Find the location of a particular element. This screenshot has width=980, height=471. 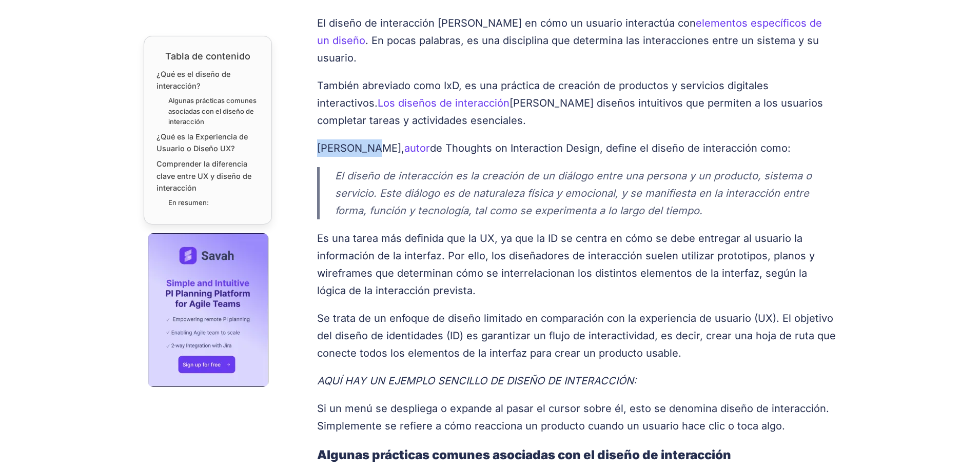

font: AQUÍ HAY UN EJEMPLO SENCILLO DE DISEÑO DE INTERACCIÓN: is located at coordinates (477, 381).